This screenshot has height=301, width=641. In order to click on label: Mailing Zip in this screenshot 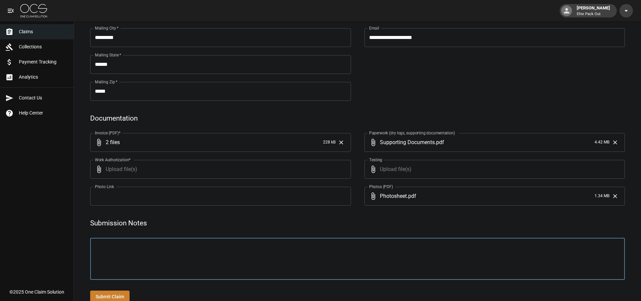, I will do `click(106, 82)`.